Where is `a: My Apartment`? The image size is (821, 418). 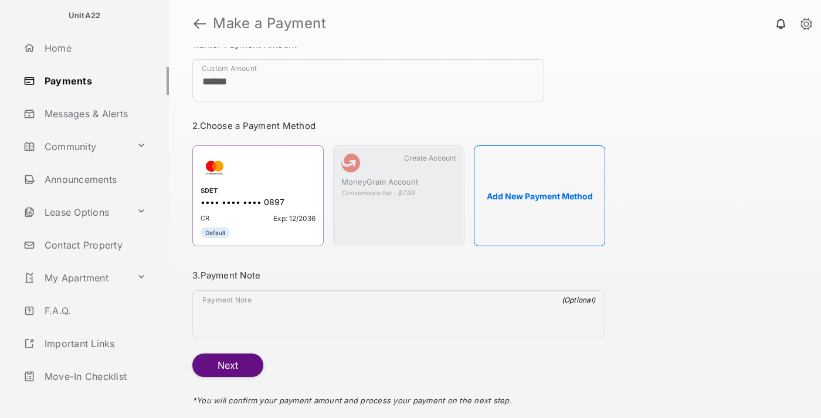
a: My Apartment is located at coordinates (75, 278).